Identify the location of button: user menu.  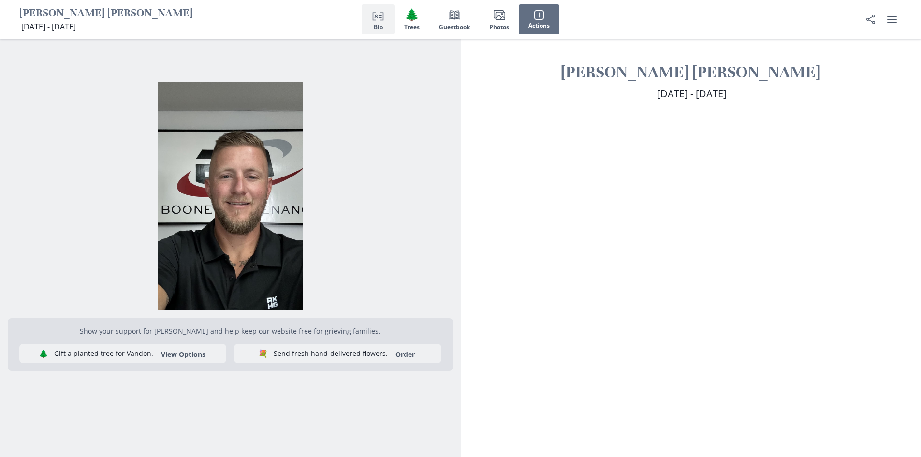
(892, 19).